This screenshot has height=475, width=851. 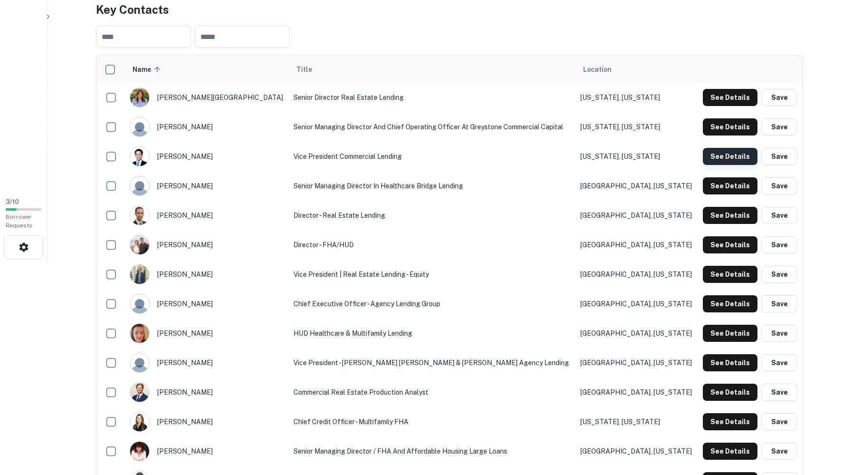 I want to click on div: Chat Widget, so click(x=827, y=421).